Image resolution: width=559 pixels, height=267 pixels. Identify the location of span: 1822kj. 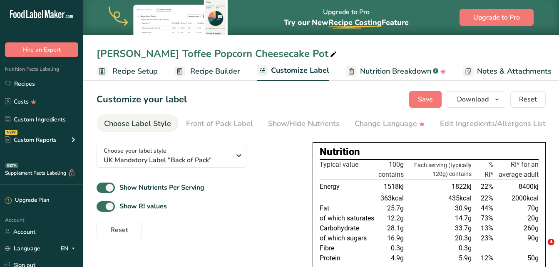
(461, 186).